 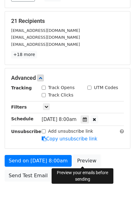 What do you see at coordinates (22, 119) in the screenshot?
I see `strong: Schedule` at bounding box center [22, 119].